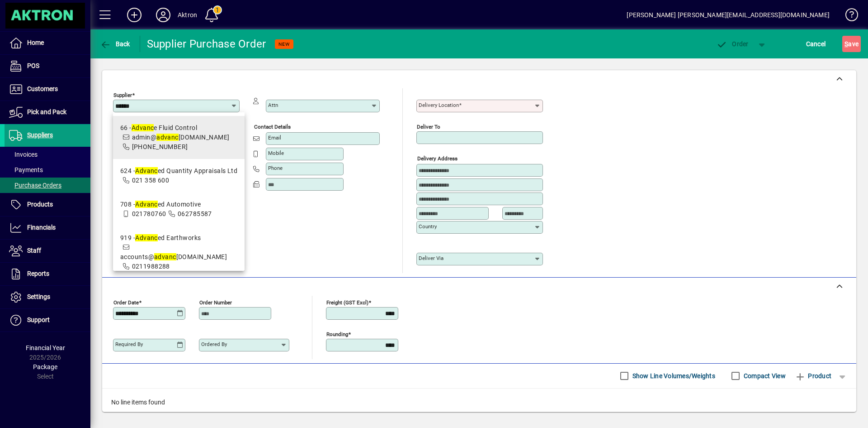 The height and width of the screenshot is (428, 868). What do you see at coordinates (178, 137) in the screenshot?
I see `mat-option: 66 - Advance Fluid Control` at bounding box center [178, 137].